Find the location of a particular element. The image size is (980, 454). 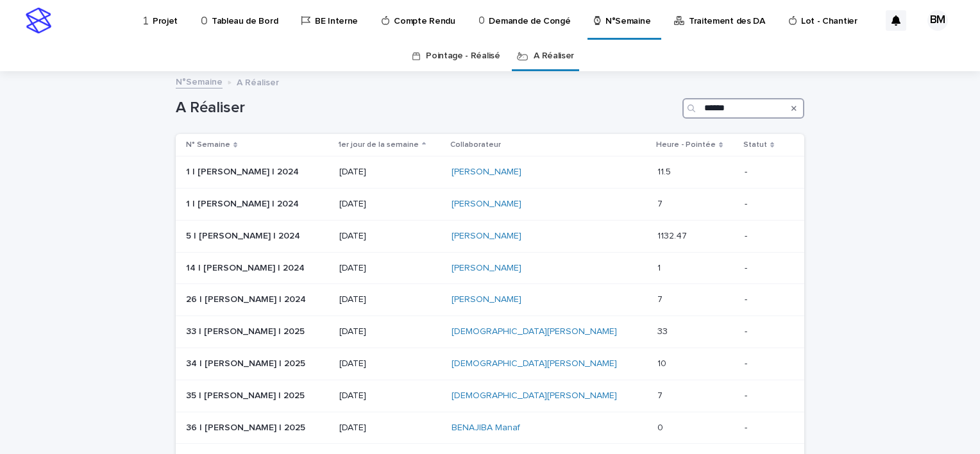

p: 33 is located at coordinates (663, 331).